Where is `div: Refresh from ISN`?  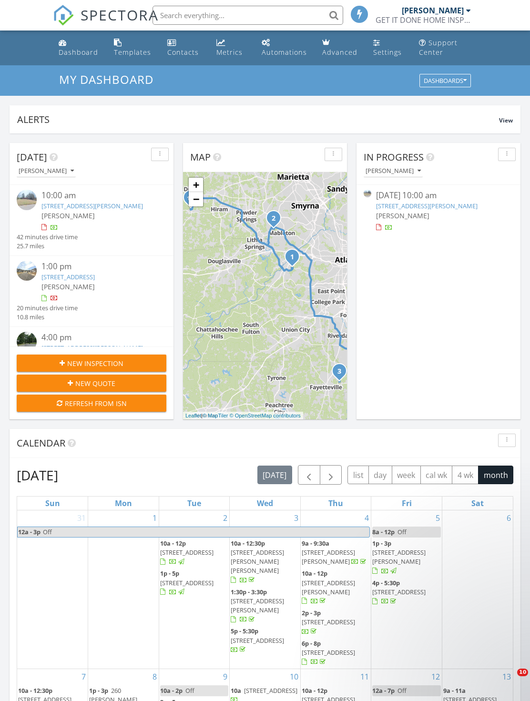 div: Refresh from ISN is located at coordinates (92, 403).